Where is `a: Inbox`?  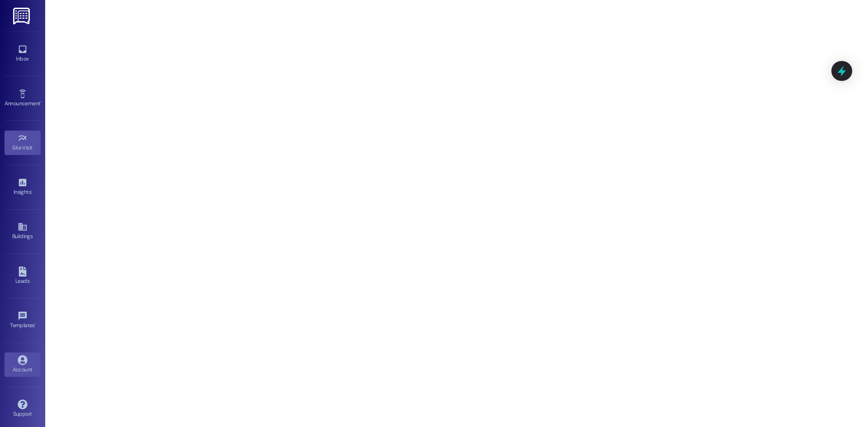
a: Inbox is located at coordinates (22, 54).